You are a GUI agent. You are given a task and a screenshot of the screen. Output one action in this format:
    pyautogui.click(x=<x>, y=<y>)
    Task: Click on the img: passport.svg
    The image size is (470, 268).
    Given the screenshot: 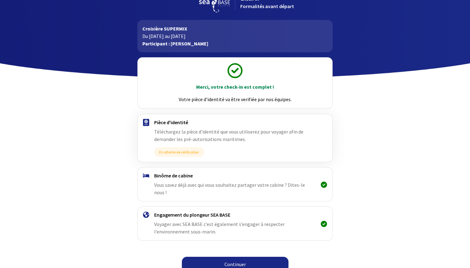 What is the action you would take?
    pyautogui.click(x=146, y=122)
    